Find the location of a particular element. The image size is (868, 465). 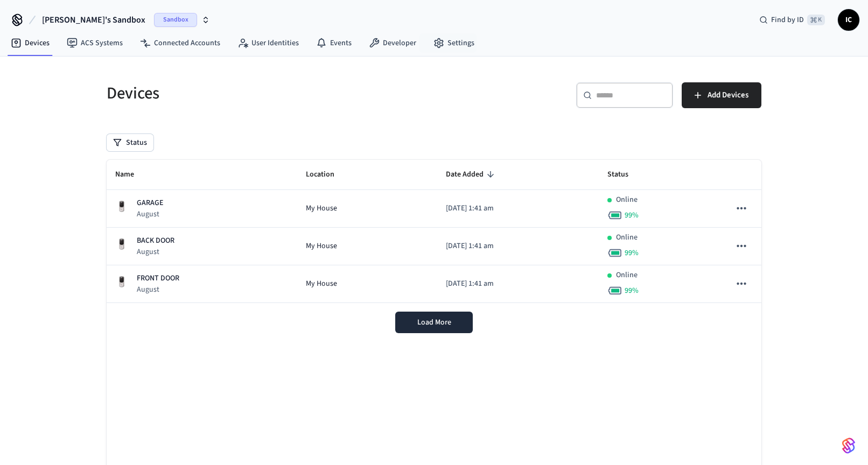

a: Events is located at coordinates (334, 43).